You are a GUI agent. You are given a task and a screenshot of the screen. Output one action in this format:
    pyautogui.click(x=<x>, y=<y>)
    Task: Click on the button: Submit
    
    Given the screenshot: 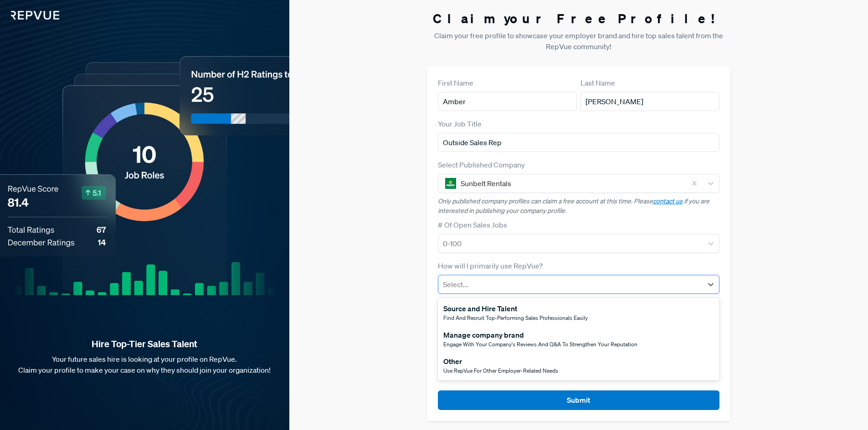 What is the action you would take?
    pyautogui.click(x=579, y=400)
    